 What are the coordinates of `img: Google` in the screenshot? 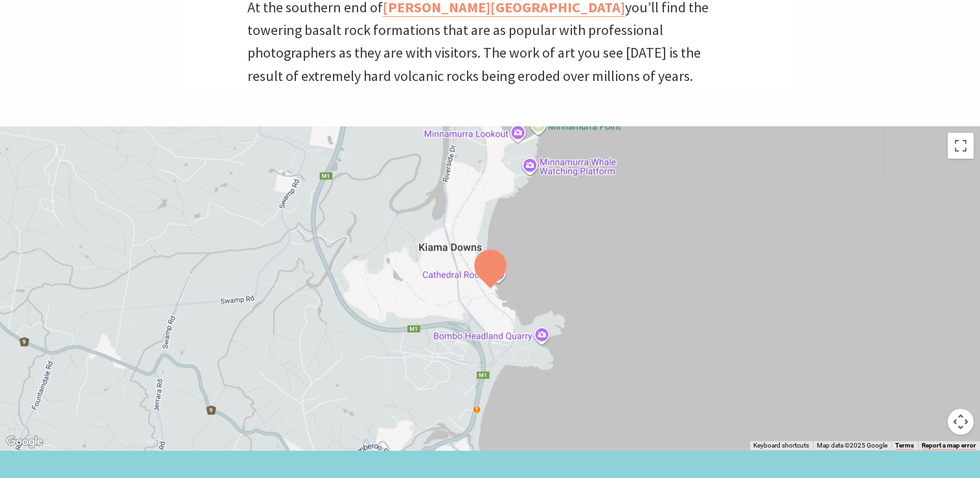 It's located at (24, 442).